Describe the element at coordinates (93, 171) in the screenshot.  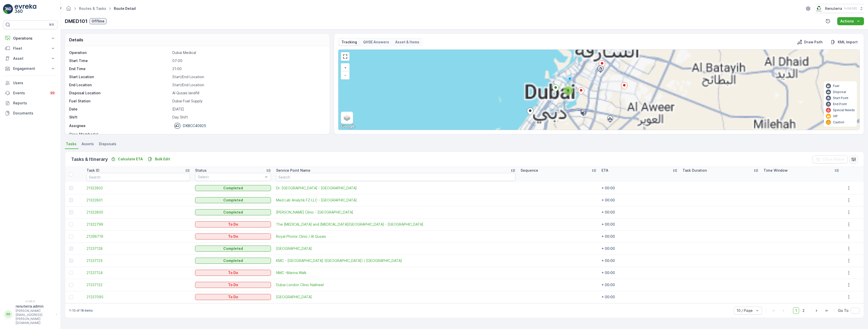
I see `p: Task ID` at that location.